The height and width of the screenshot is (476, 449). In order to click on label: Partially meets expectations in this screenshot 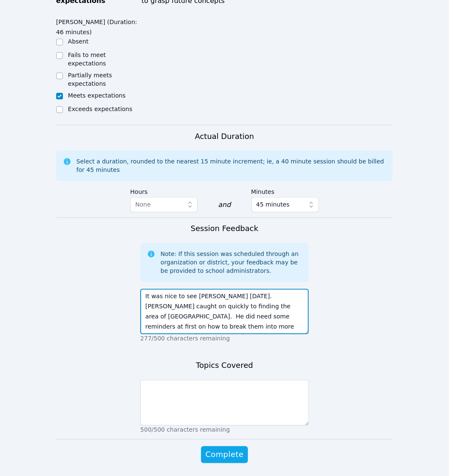, I will do `click(90, 79)`.